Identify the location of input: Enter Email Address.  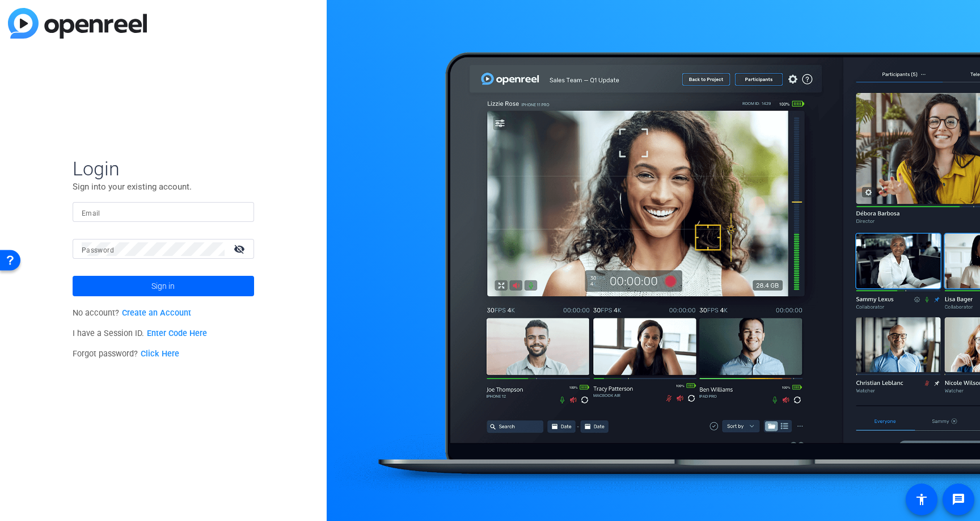
(163, 213).